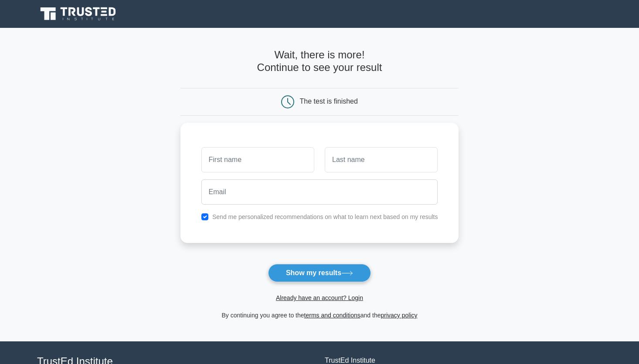  I want to click on button: Show my results, so click(319, 273).